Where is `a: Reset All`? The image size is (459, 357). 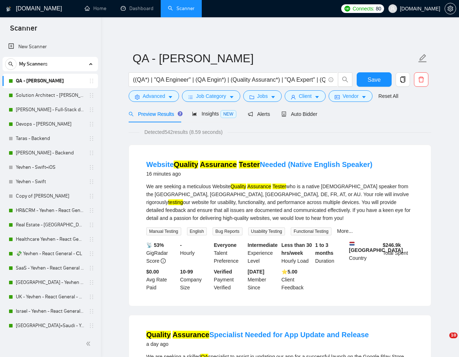 a: Reset All is located at coordinates (388, 96).